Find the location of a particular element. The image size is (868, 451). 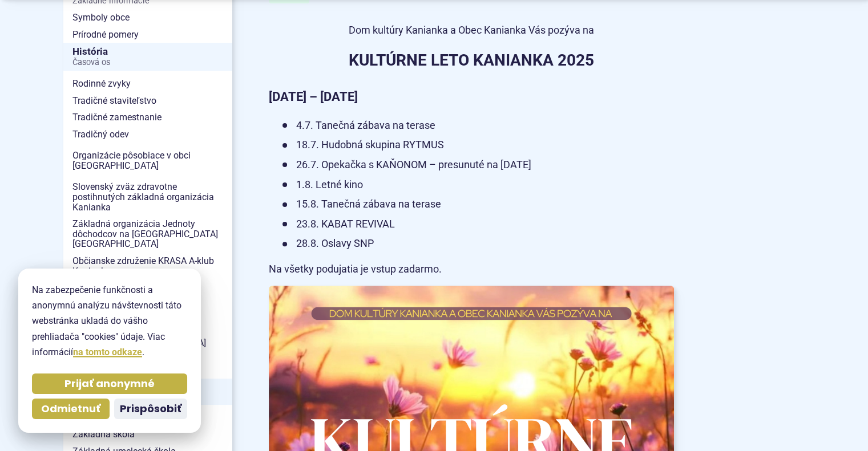

button: Prijať anonymné is located at coordinates (110, 383).